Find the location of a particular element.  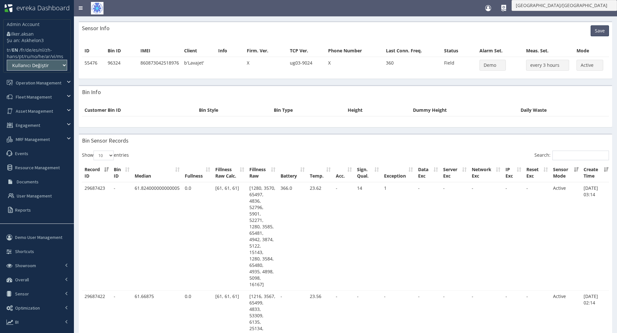

a: Documents is located at coordinates (38, 182).